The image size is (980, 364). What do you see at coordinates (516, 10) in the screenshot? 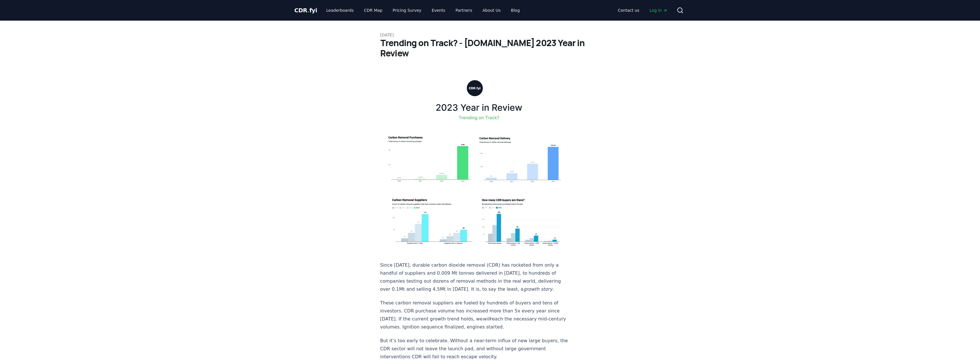
I see `a: Blog` at bounding box center [516, 10].